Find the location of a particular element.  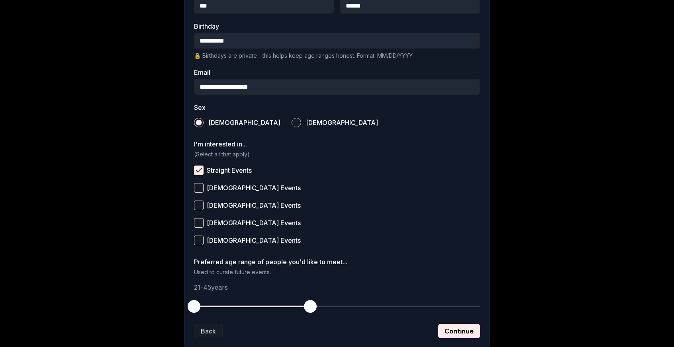

label: Preferred age range of people you'd like to meet... is located at coordinates (337, 262).